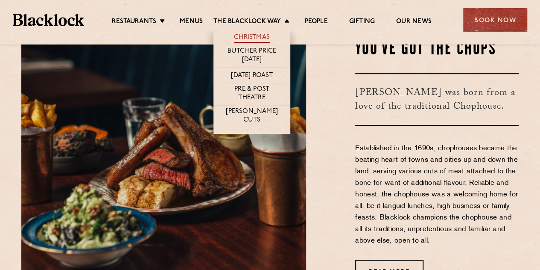  Describe the element at coordinates (134, 22) in the screenshot. I see `a: Restaurants` at that location.